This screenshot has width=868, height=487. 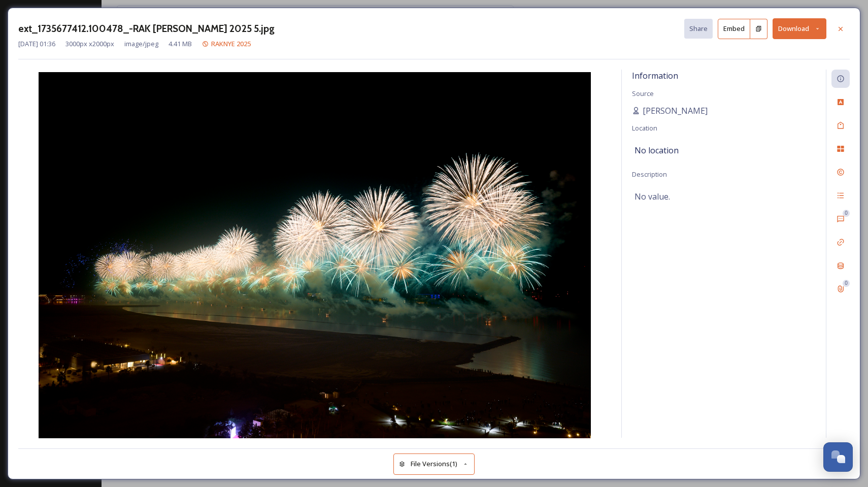 What do you see at coordinates (644, 128) in the screenshot?
I see `span: Location` at bounding box center [644, 128].